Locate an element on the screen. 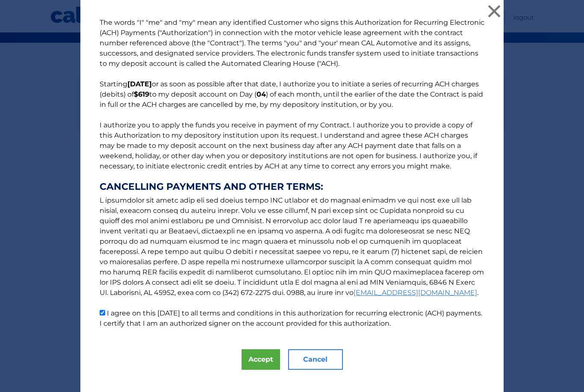 This screenshot has height=392, width=584. p: The words "I" "me" and "my" mean any identified Customer who signs this Authorization for Recurri... is located at coordinates (292, 173).